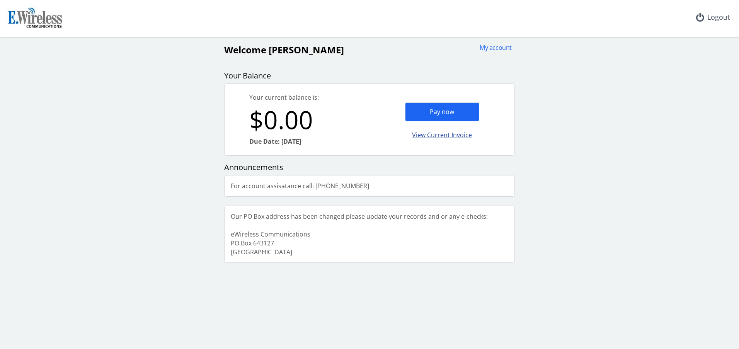 This screenshot has height=349, width=739. What do you see at coordinates (359, 234) in the screenshot?
I see `div: Our PO Box address has been changed please update your records and or any e-checks: eWireless Com...` at bounding box center [359, 234].